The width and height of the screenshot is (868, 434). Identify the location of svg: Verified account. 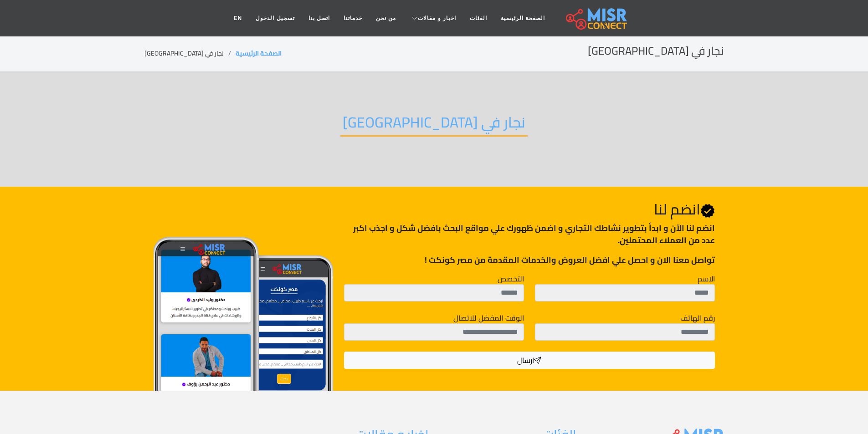
(708, 211).